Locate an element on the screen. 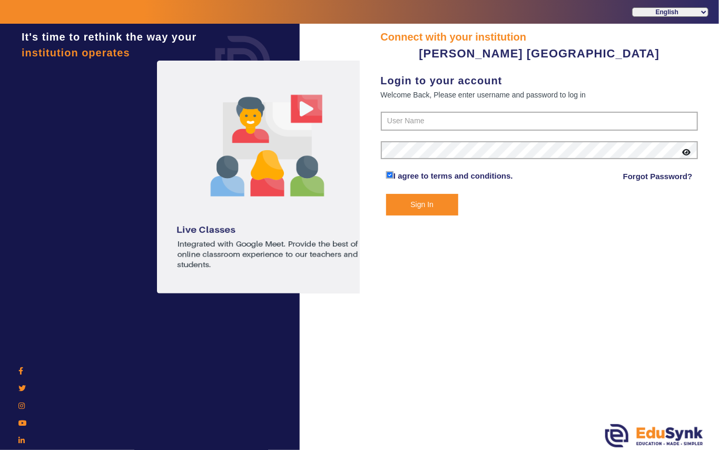 The width and height of the screenshot is (719, 450). img: login.png is located at coordinates (243, 63).